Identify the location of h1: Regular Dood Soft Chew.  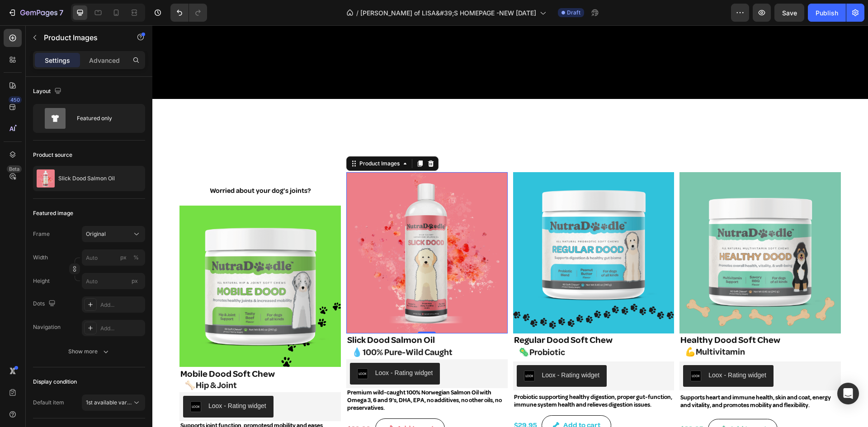
(441, 315).